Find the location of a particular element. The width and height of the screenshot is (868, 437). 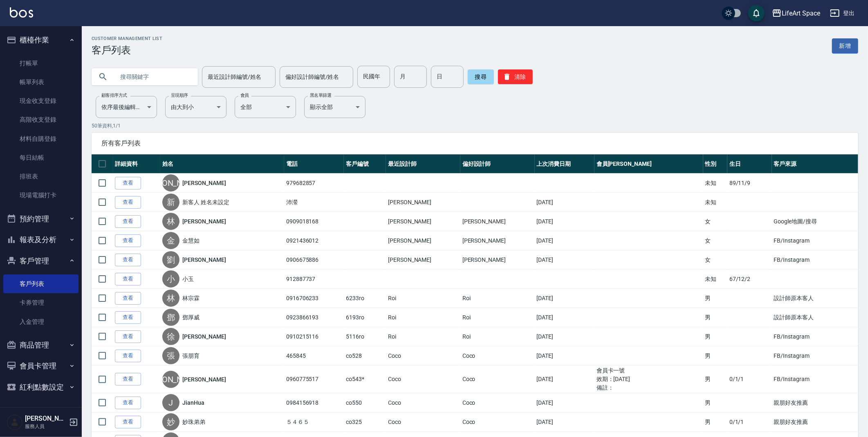

label: 呈現順序 is located at coordinates (180, 95).